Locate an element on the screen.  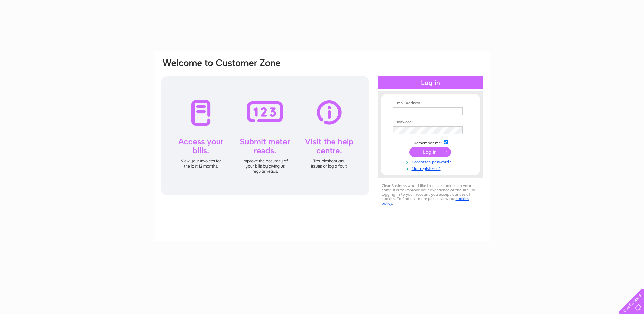
a: Forgotten password? is located at coordinates (431, 161).